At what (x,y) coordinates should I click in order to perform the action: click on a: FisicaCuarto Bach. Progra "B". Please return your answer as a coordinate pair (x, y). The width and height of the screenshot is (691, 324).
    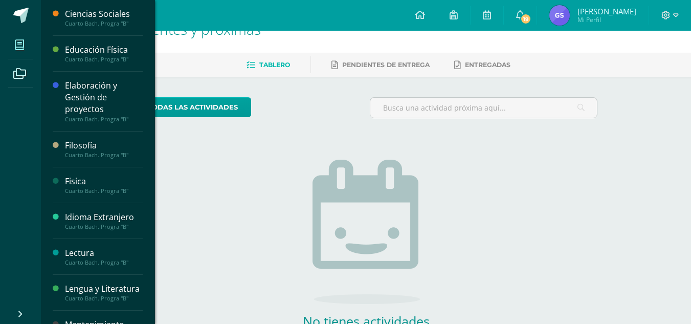
    Looking at the image, I should click on (104, 185).